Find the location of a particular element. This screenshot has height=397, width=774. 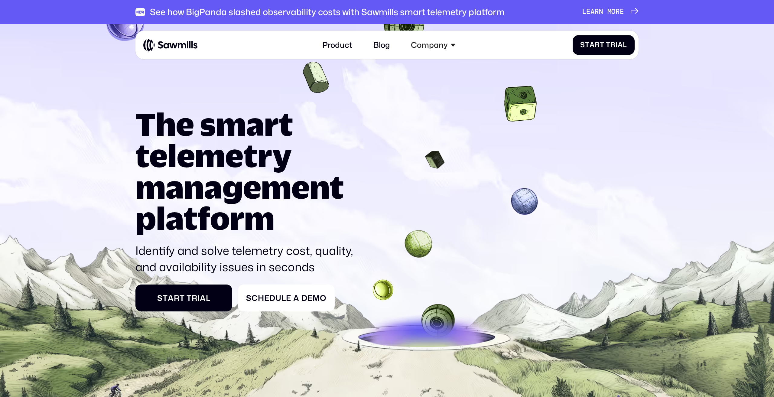

a: Blog is located at coordinates (382, 45).